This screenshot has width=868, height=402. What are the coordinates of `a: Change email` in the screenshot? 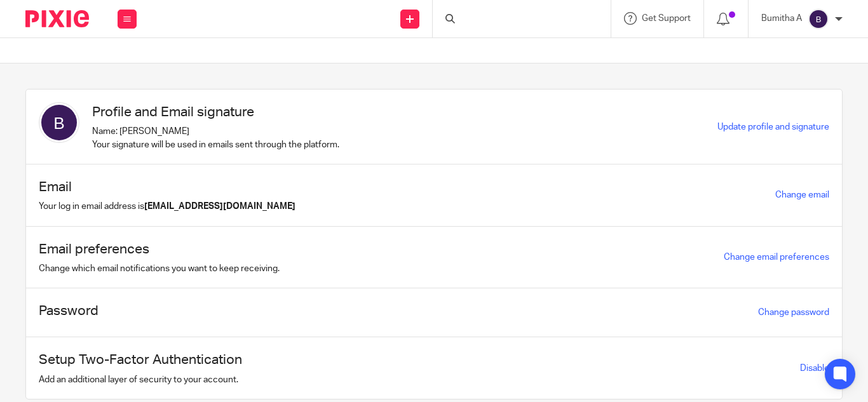 It's located at (801, 195).